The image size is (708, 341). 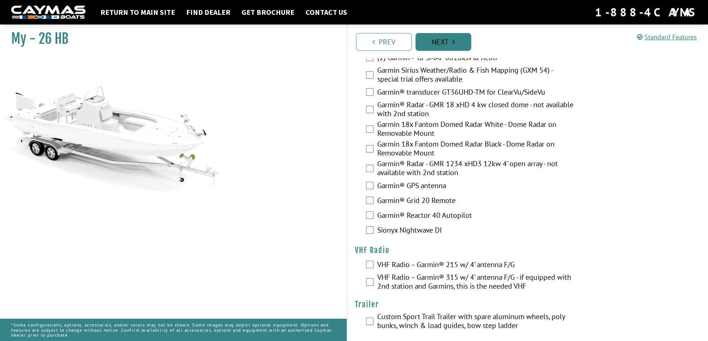 I want to click on label: Garmin® Radar - GMR 1234 xHD3 12kw 4' open array - not available with 2nd station, so click(x=476, y=169).